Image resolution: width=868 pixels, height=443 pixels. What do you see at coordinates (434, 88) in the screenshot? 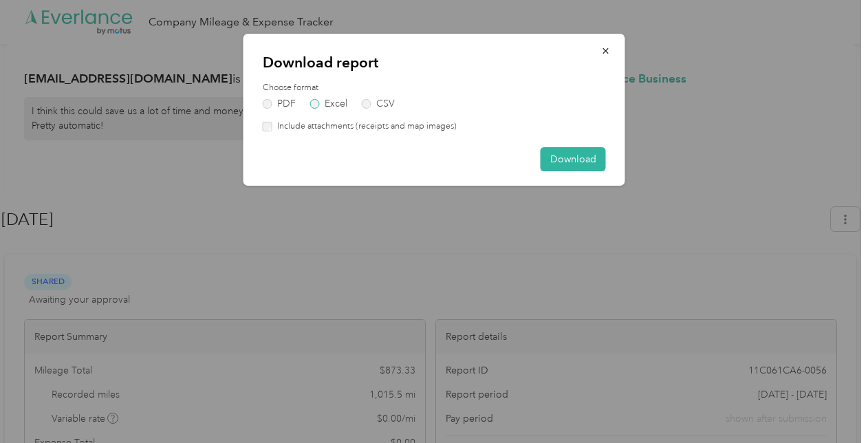
I see `label: Choose format` at bounding box center [434, 88].